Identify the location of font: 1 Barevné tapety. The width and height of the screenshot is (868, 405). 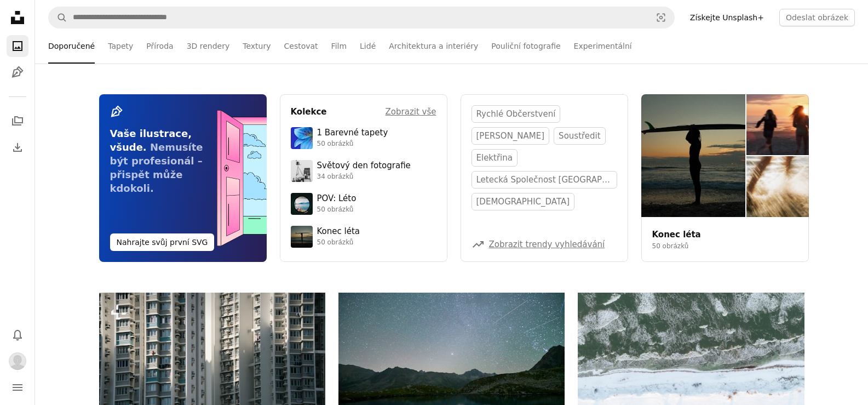
(353, 133).